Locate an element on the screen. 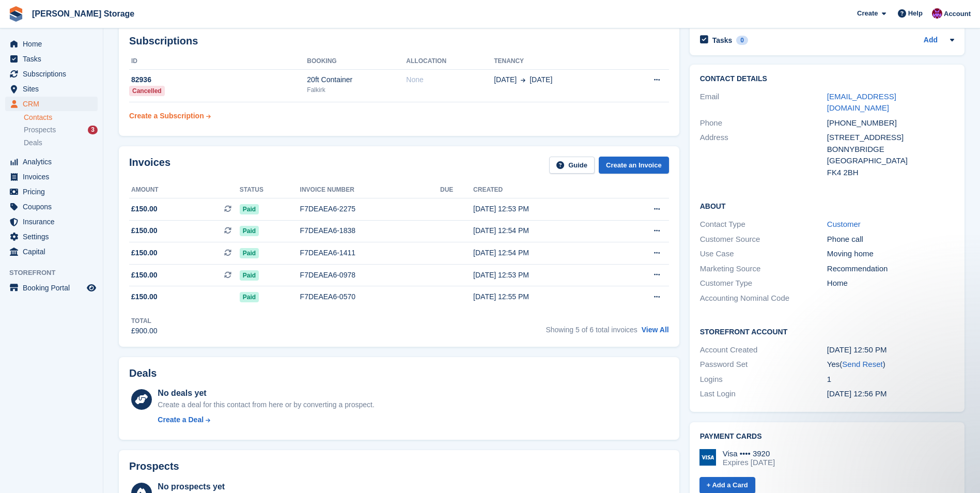  span: Home is located at coordinates (53, 44).